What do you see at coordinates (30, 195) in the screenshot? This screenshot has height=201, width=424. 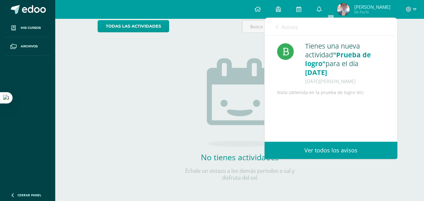 I see `span: Cerrar panel` at bounding box center [30, 195].